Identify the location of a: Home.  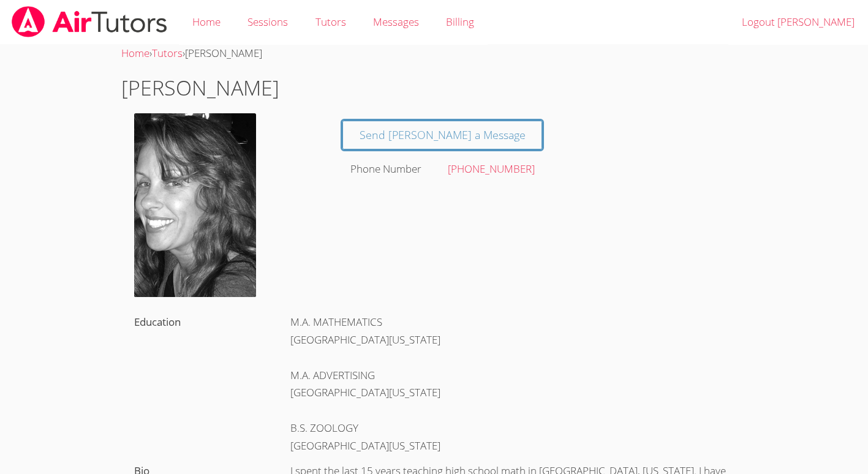
(136, 53).